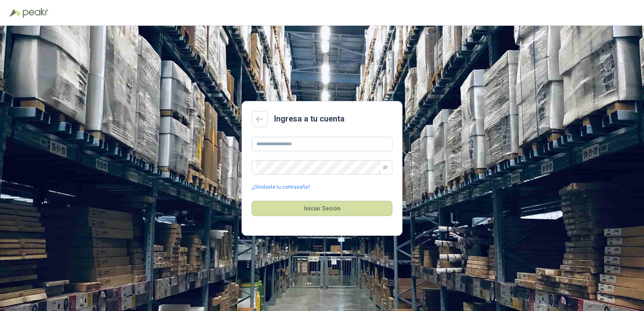 This screenshot has height=311, width=644. What do you see at coordinates (385, 167) in the screenshot?
I see `span: eye-invisible` at bounding box center [385, 167].